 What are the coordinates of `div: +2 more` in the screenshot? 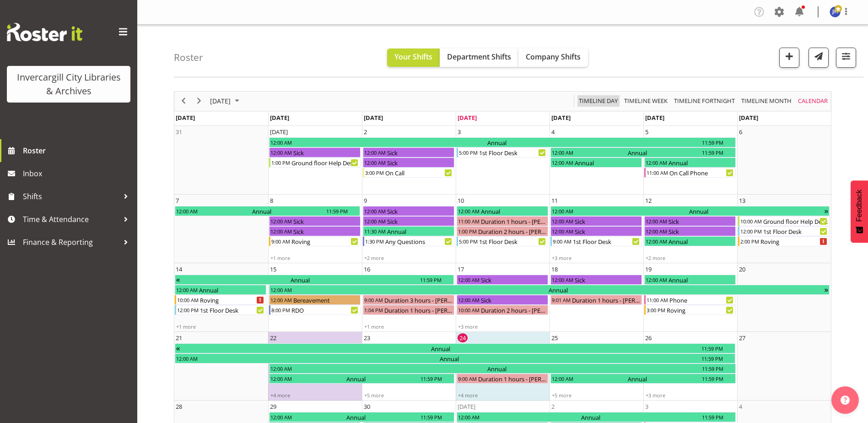 It's located at (690, 258).